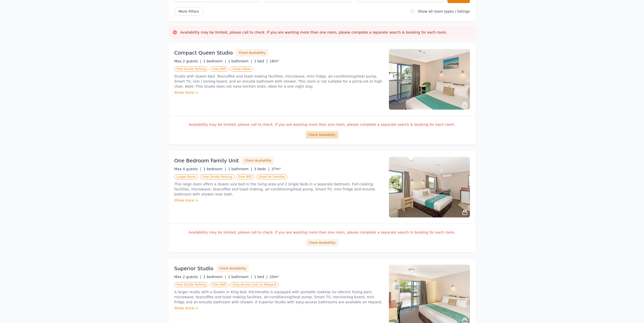 This screenshot has height=323, width=644. Describe the element at coordinates (276, 169) in the screenshot. I see `span: 37m²` at that location.